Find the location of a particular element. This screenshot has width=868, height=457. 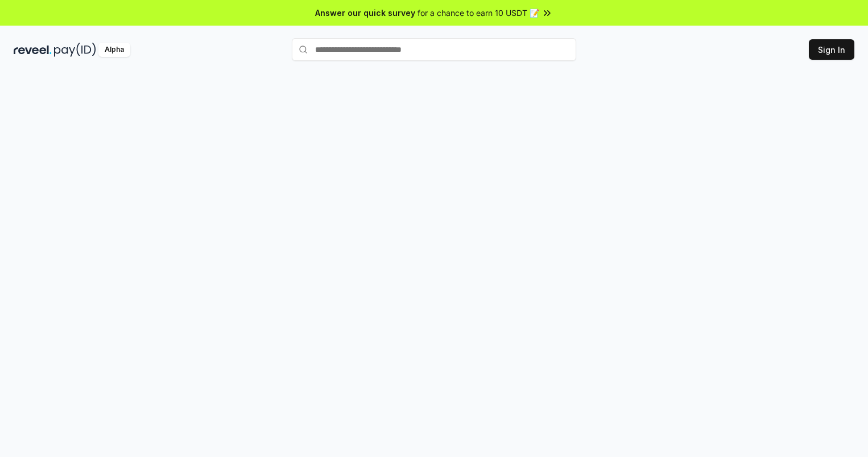

div: Alpha is located at coordinates (114, 49).